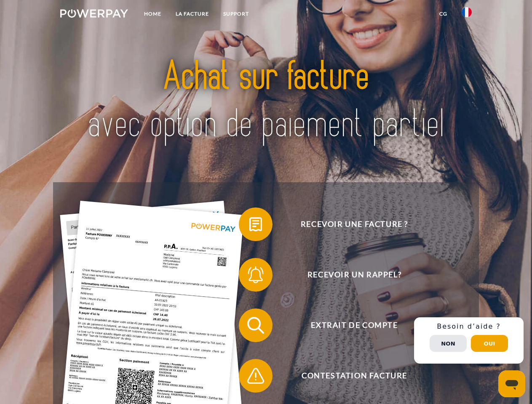 This screenshot has width=532, height=404. Describe the element at coordinates (489, 343) in the screenshot. I see `button: Oui` at that location.